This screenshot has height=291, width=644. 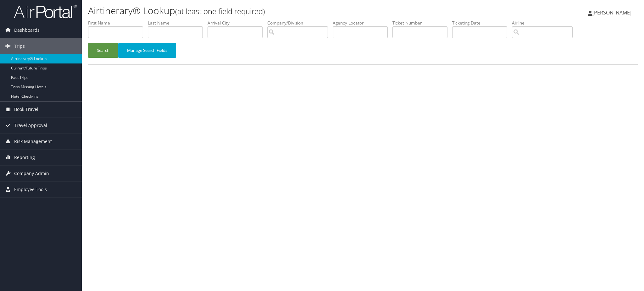 I want to click on label: Company/Division, so click(x=300, y=23).